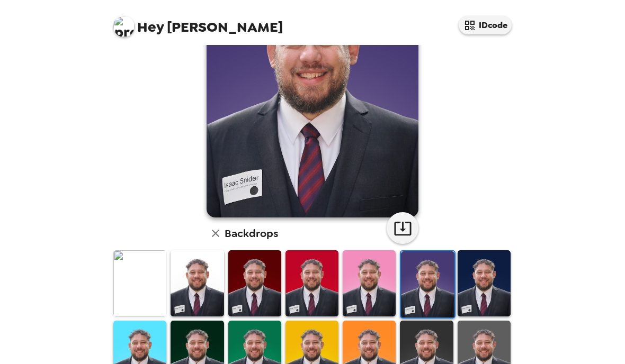 This screenshot has width=625, height=364. I want to click on h6: Backdrops, so click(251, 234).